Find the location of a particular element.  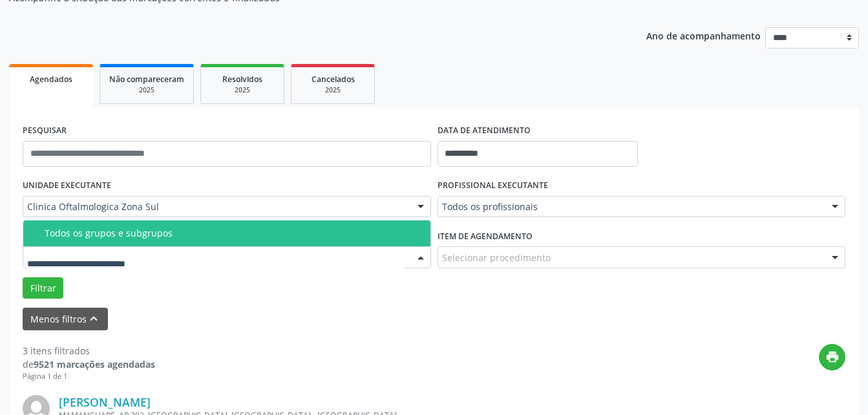

span: Selecionar procedimento is located at coordinates (496, 258).